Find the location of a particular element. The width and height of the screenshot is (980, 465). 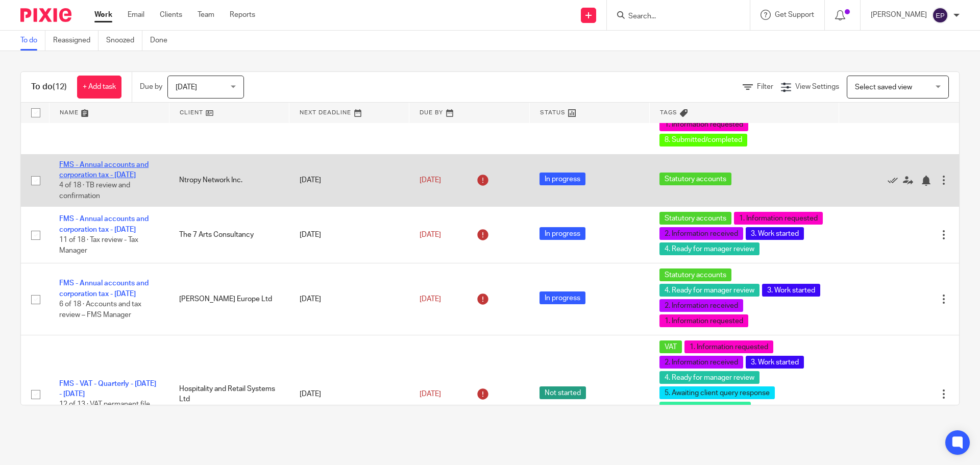

span: Select saved view is located at coordinates (883, 87).